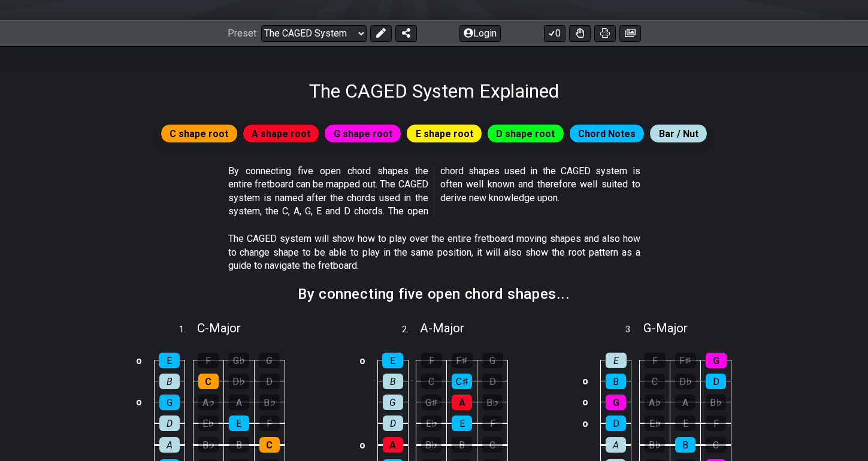 The width and height of the screenshot is (868, 461). What do you see at coordinates (462, 381) in the screenshot?
I see `div: C♯` at bounding box center [462, 381].